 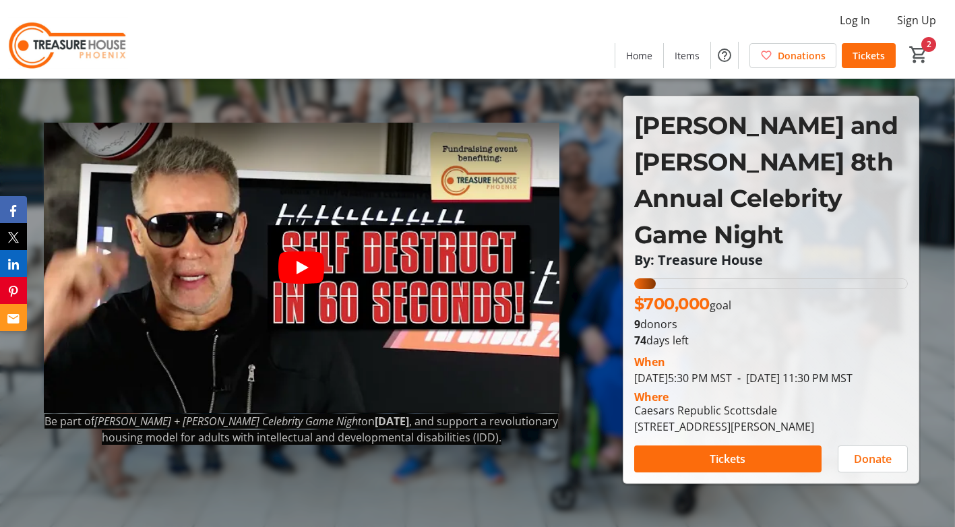 I want to click on b: 9, so click(x=637, y=324).